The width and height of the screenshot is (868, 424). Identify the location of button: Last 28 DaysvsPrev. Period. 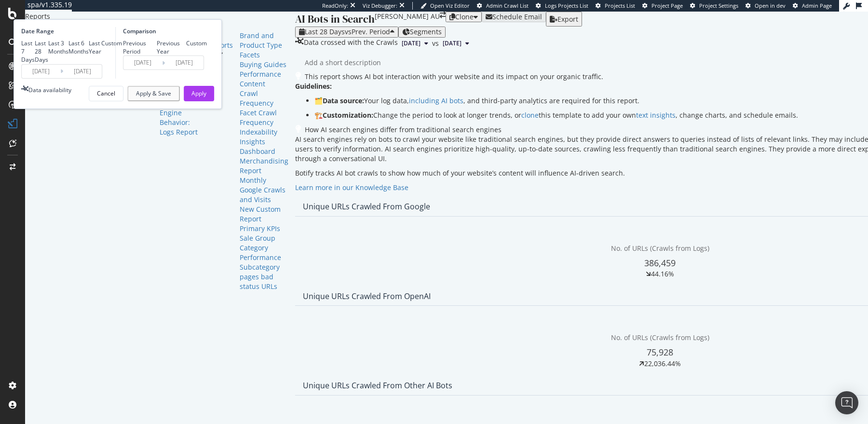
(347, 32).